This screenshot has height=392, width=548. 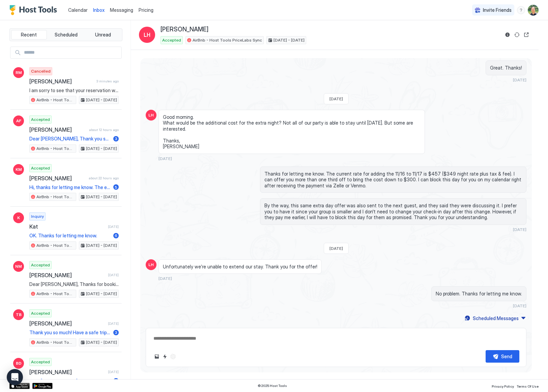 What do you see at coordinates (534, 10) in the screenshot?
I see `div: User profile` at bounding box center [534, 10].